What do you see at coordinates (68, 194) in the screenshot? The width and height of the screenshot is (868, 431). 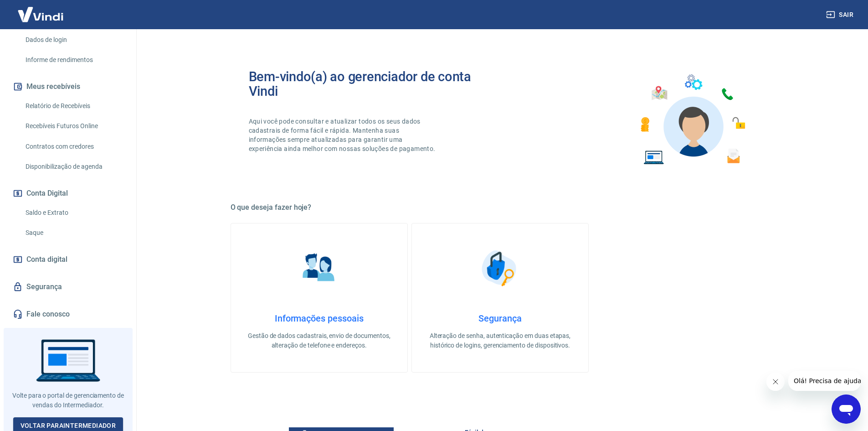 I see `button: Conta Digital` at bounding box center [68, 194].